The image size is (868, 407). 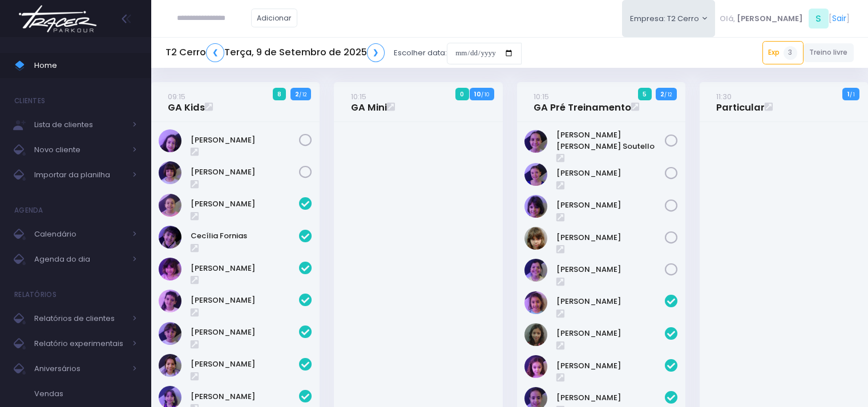 I want to click on strong: 1, so click(x=848, y=94).